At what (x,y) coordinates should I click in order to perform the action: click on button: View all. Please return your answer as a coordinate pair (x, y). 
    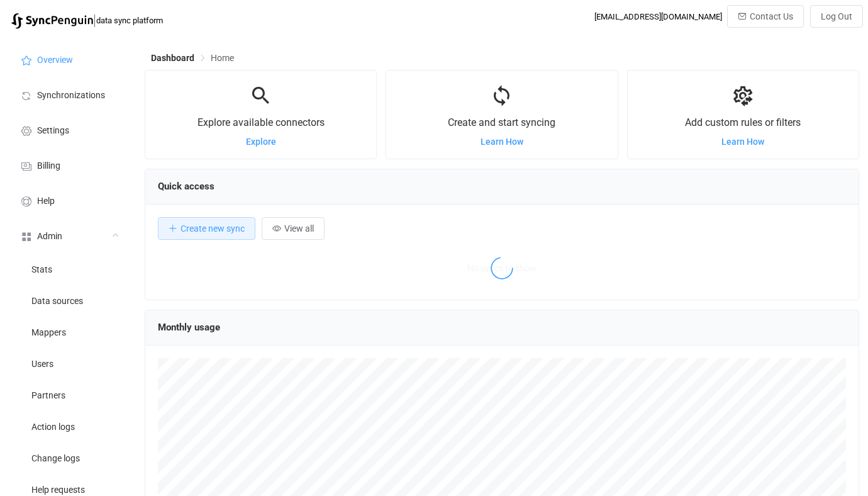
    Looking at the image, I should click on (293, 228).